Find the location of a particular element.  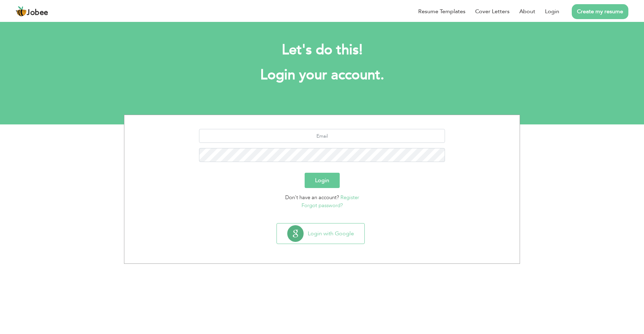

a: About is located at coordinates (527, 12).